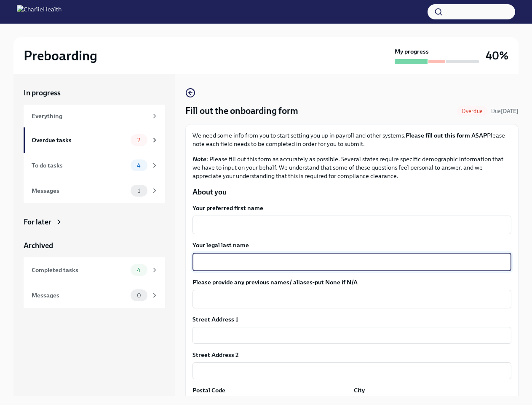 The width and height of the screenshot is (532, 405). Describe the element at coordinates (139, 140) in the screenshot. I see `span: 2` at that location.